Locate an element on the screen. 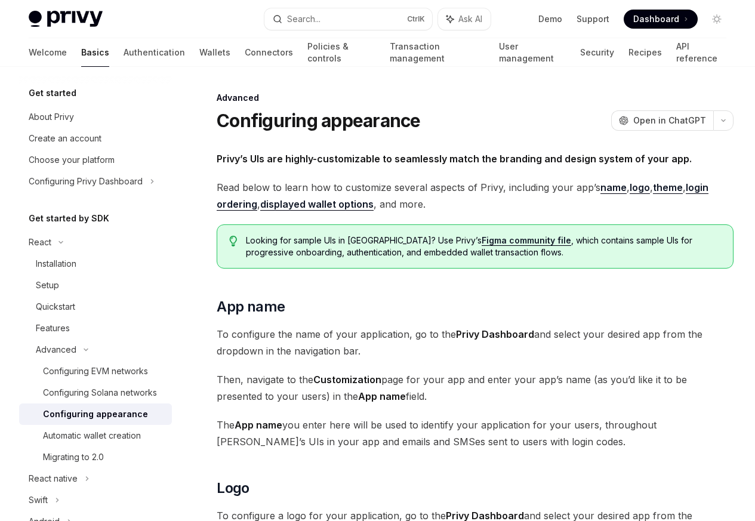 The image size is (755, 521). a: Policies & controls is located at coordinates (341, 53).